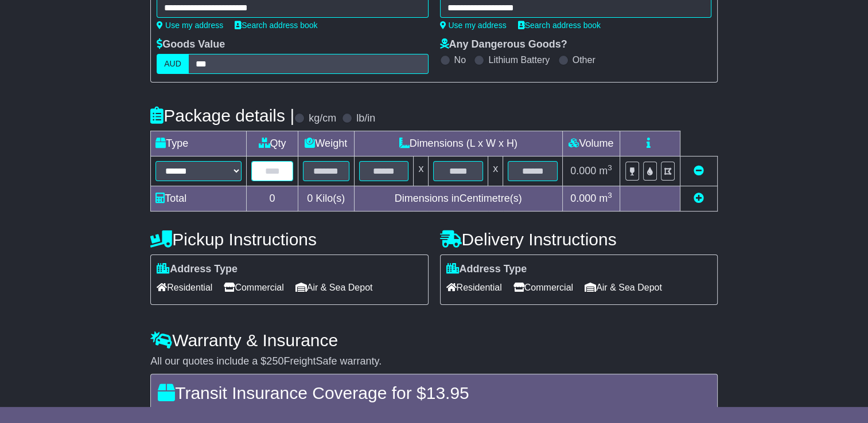  I want to click on div: All our quotes include a $ FreightSafe warranty., so click(434, 362).